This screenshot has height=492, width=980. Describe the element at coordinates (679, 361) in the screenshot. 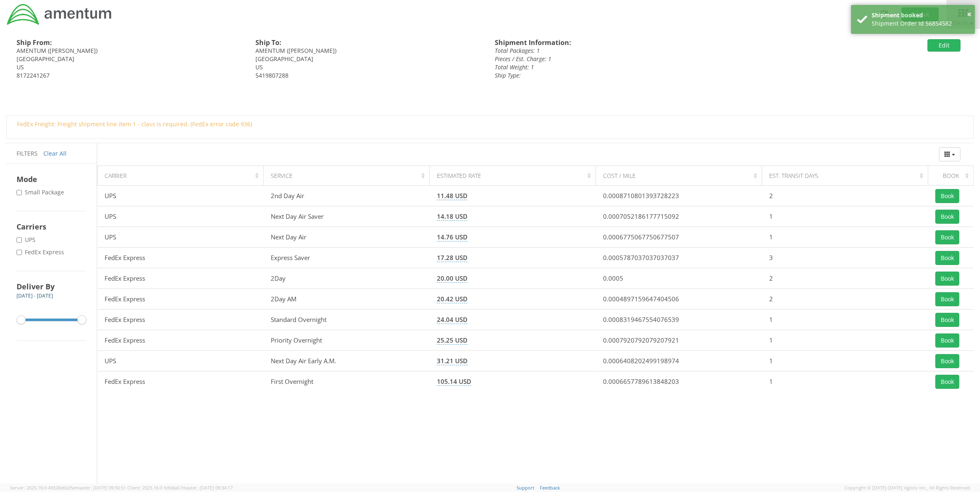

I see `td: 0.0006408202499198974` at that location.